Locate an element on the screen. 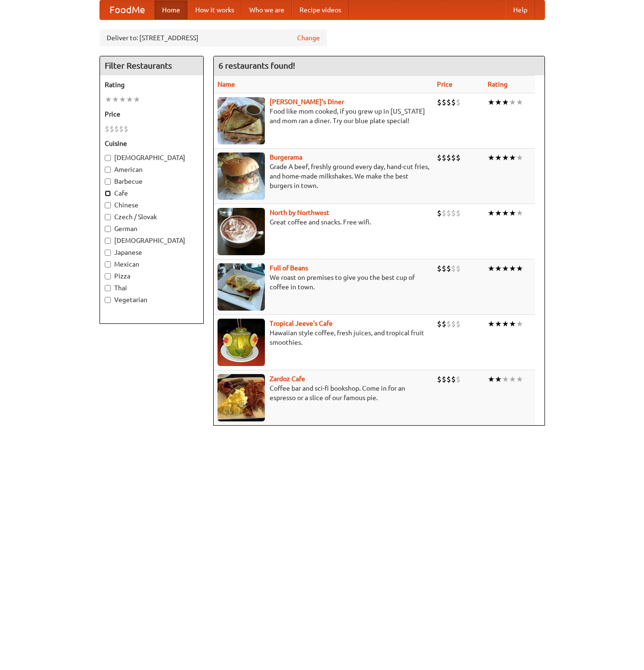 The width and height of the screenshot is (644, 670). input: Japanese is located at coordinates (107, 252).